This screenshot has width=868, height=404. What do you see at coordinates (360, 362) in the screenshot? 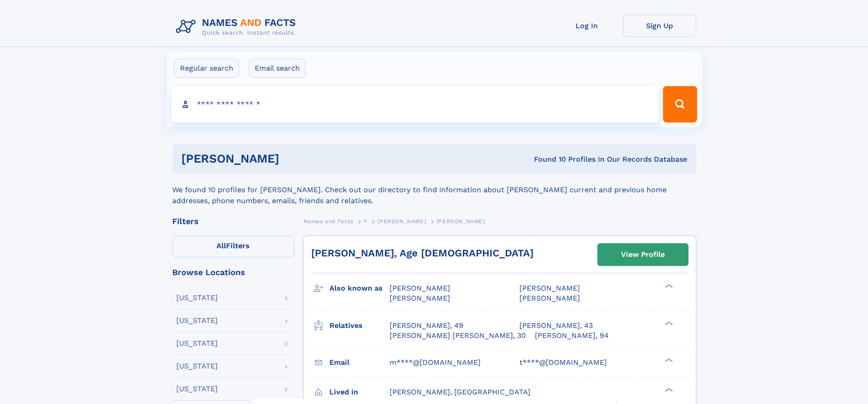
I see `h3: Email` at bounding box center [360, 362].